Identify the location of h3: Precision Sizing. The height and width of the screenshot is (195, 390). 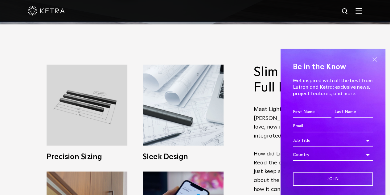
(87, 157).